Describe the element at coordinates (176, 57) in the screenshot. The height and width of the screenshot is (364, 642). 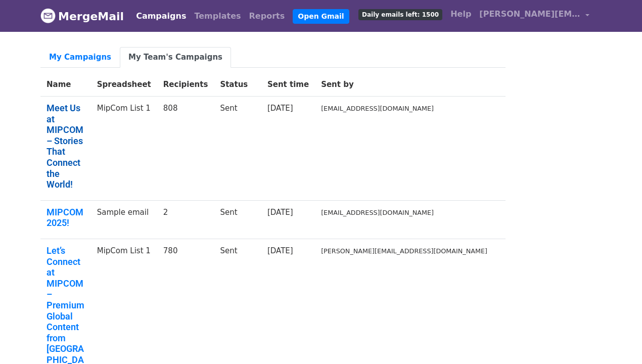
I see `a: My Team's Campaigns` at that location.